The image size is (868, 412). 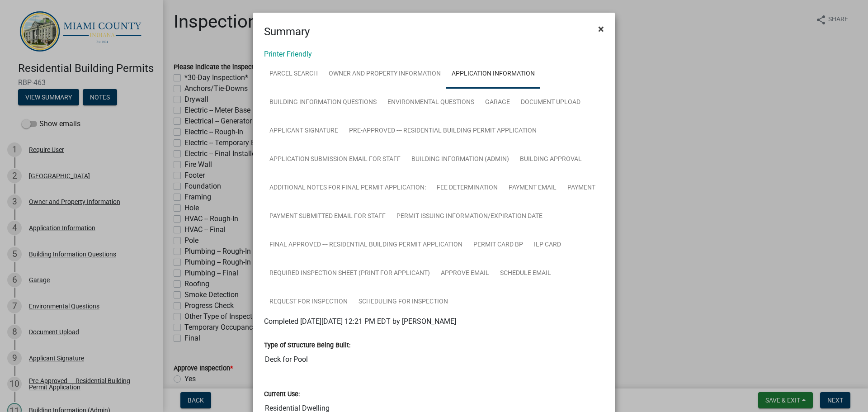 What do you see at coordinates (384, 74) in the screenshot?
I see `a: Owner and Property Information` at bounding box center [384, 74].